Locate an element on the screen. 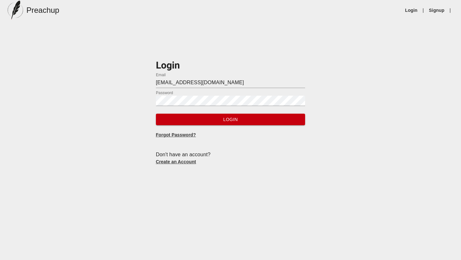 The image size is (461, 260). a: Login is located at coordinates (411, 10).